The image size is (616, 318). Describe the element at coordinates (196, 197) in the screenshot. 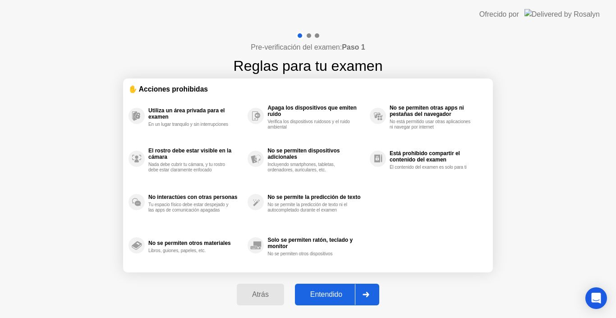

I see `div: No interactúes con otras personas` at that location.